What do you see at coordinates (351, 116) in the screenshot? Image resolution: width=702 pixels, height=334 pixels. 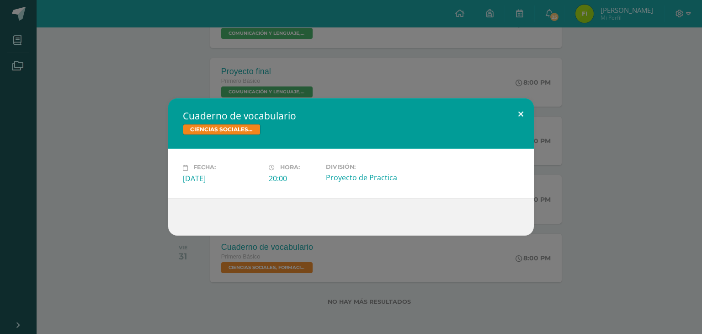 I see `h2: Cuaderno de vocabulario` at bounding box center [351, 116].